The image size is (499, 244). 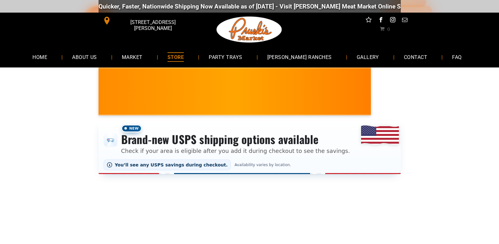 What do you see at coordinates (236, 151) in the screenshot?
I see `p: Check if your area is eligible after you add it during checkout to see the savings.` at bounding box center [236, 151].